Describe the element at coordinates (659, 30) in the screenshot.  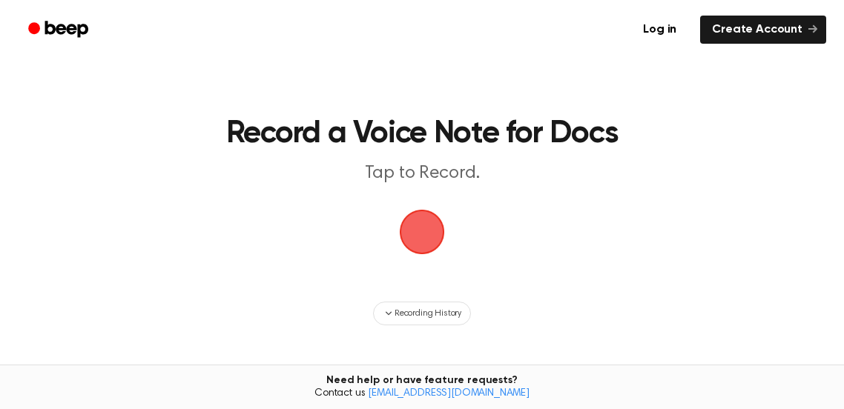
I see `a: Log in` at that location.